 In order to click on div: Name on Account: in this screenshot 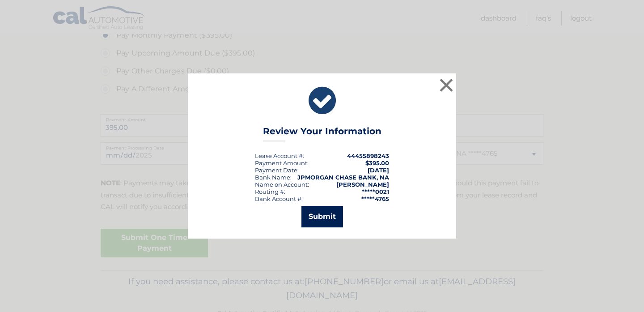, I will do `click(282, 185)`.